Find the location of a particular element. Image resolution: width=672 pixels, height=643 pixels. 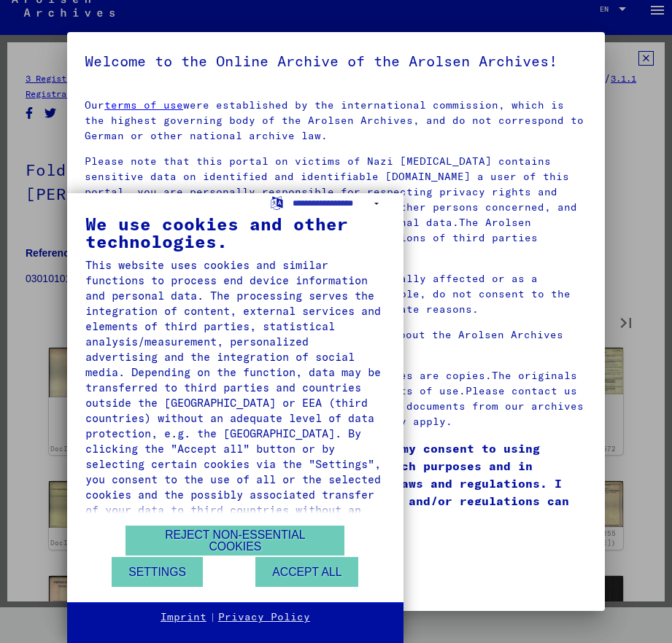

button: Reject non-essential cookies is located at coordinates (235, 540).